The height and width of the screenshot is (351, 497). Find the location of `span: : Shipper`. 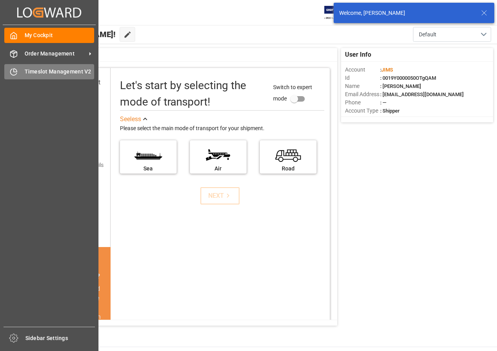

span: : Shipper is located at coordinates (390, 111).